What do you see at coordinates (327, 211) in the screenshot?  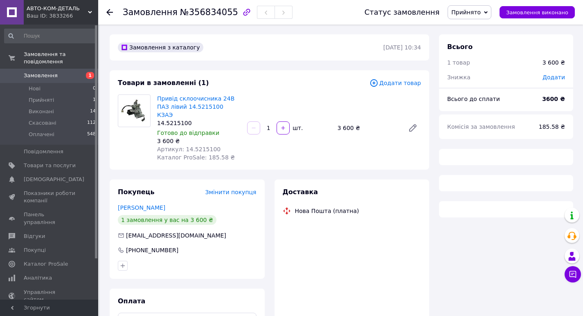 I see `div: Нова Пошта (платна)` at bounding box center [327, 211].